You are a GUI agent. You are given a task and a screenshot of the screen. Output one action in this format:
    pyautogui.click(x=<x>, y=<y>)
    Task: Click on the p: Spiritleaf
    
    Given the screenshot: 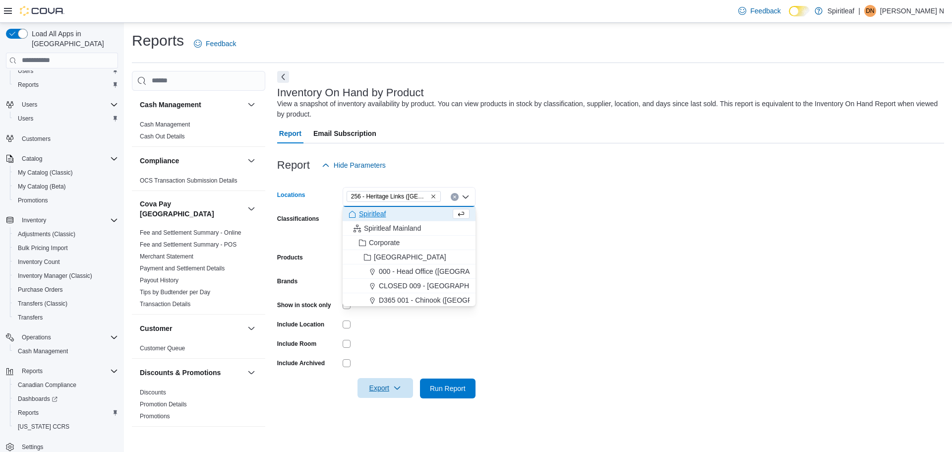 What is the action you would take?
    pyautogui.click(x=841, y=11)
    